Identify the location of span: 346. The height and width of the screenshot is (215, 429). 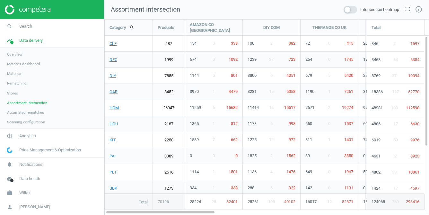
(375, 44).